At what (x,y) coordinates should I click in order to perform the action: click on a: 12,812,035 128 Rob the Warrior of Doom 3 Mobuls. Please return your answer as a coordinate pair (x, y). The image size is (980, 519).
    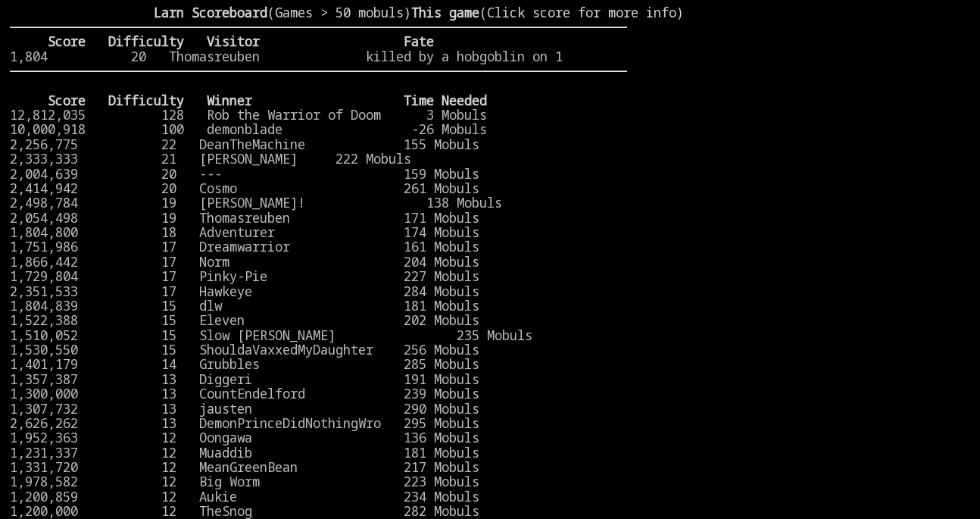
    Looking at the image, I should click on (249, 115).